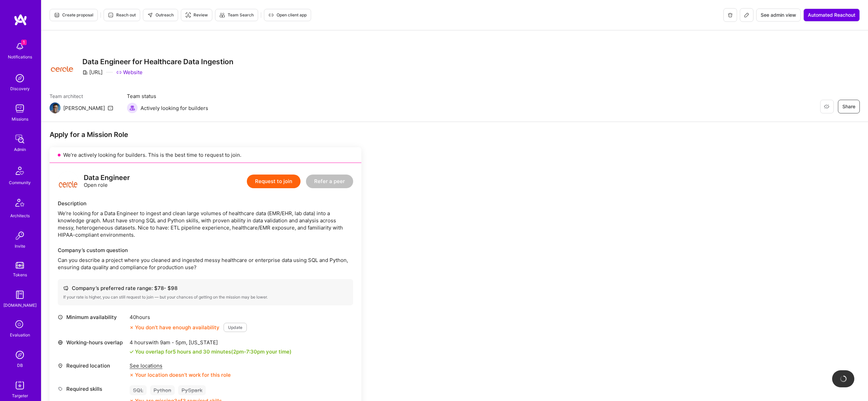  I want to click on button: Review, so click(197, 15).